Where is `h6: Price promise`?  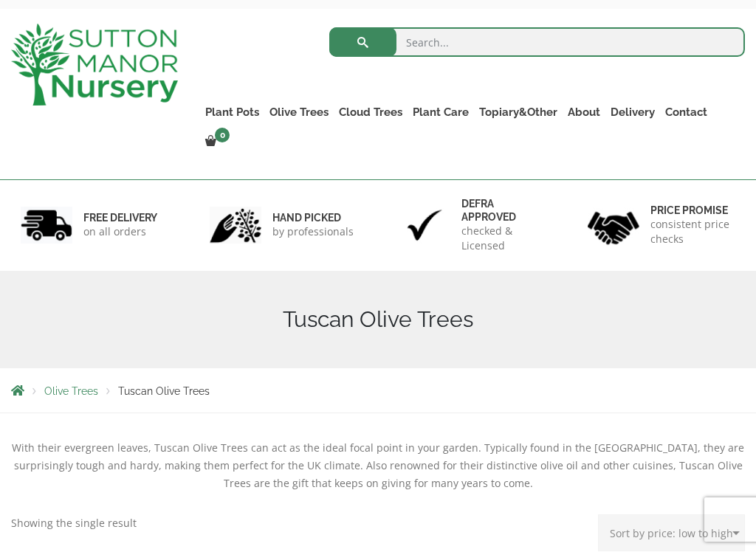
h6: Price promise is located at coordinates (692, 211).